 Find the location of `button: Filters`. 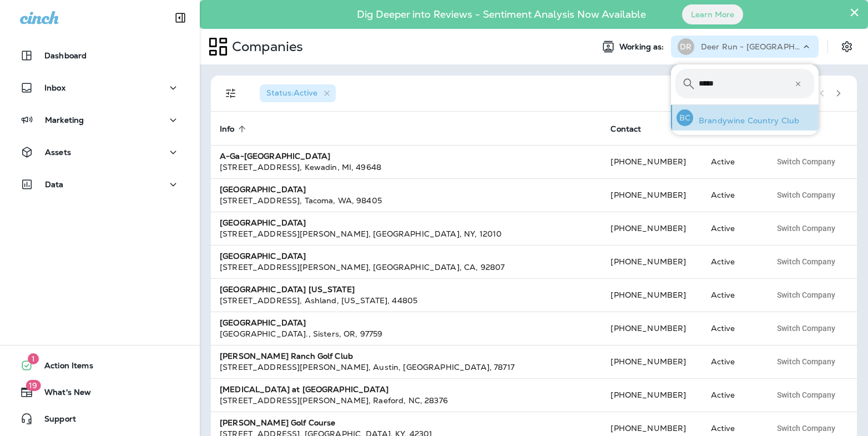

button: Filters is located at coordinates (231, 93).